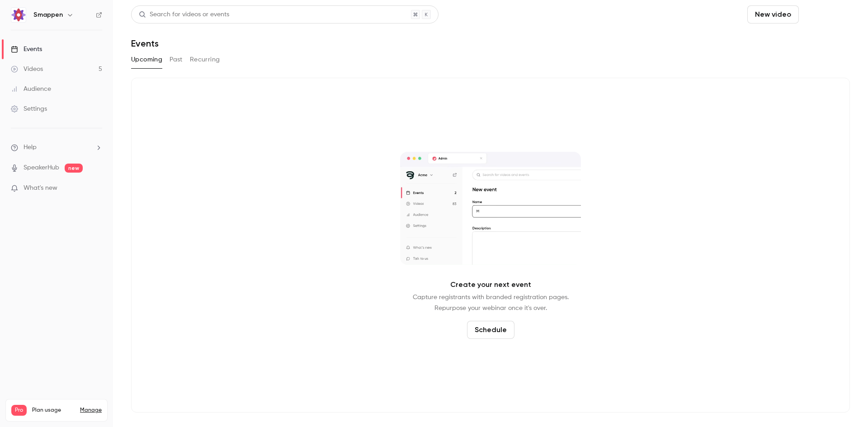 Image resolution: width=868 pixels, height=427 pixels. I want to click on img: Smappen, so click(18, 15).